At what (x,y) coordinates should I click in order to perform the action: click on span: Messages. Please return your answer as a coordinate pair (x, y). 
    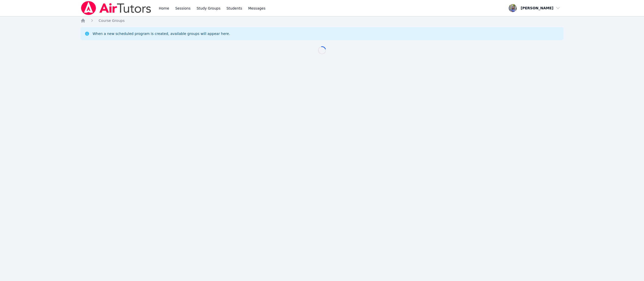
    Looking at the image, I should click on (257, 8).